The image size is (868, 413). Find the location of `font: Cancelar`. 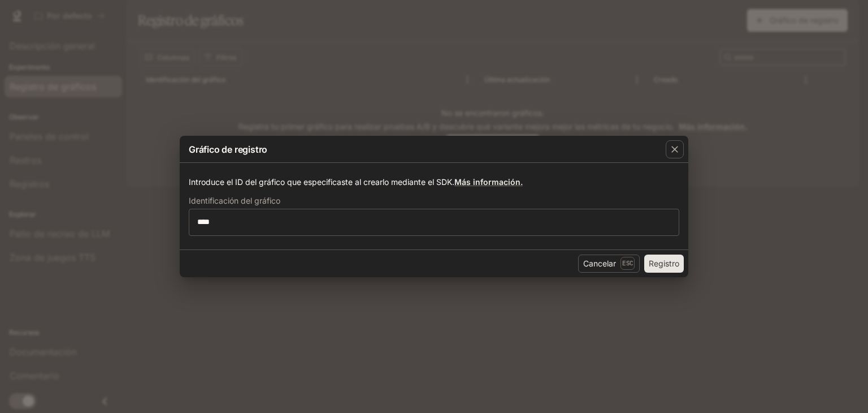

font: Cancelar is located at coordinates (599, 263).